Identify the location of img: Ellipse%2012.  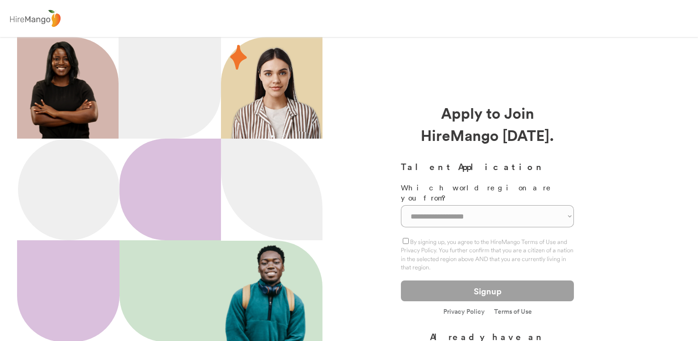
(69, 189).